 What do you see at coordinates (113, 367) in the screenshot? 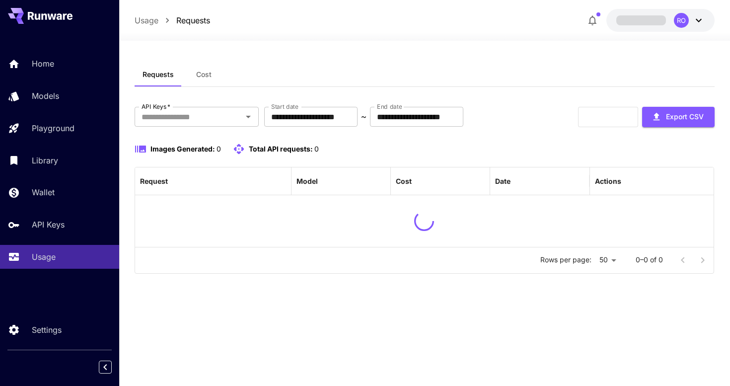
I see `div: Collapse sidebar` at bounding box center [113, 367].